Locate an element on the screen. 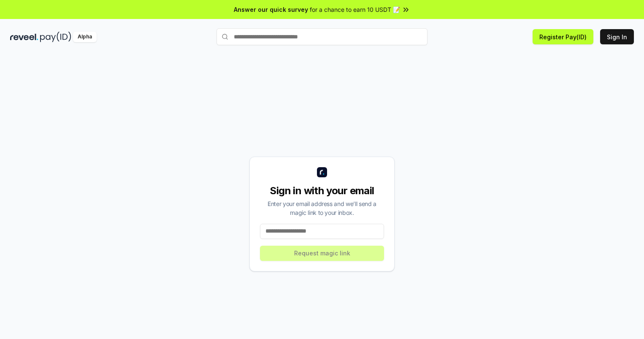  button: Register Pay(ID) is located at coordinates (563, 37).